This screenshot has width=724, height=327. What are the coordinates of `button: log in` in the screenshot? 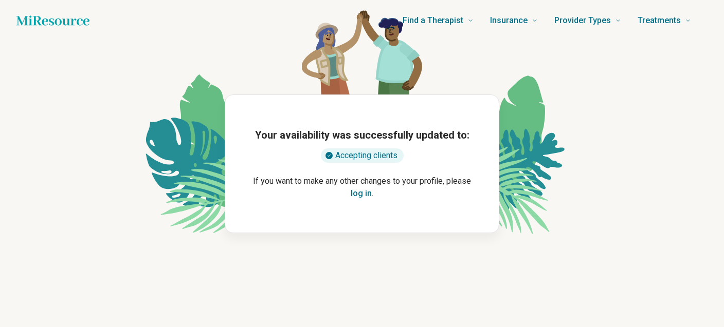 It's located at (361, 194).